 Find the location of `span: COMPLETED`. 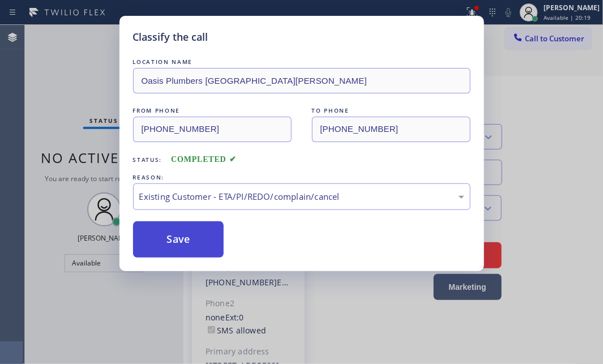

span: COMPLETED is located at coordinates (204, 159).